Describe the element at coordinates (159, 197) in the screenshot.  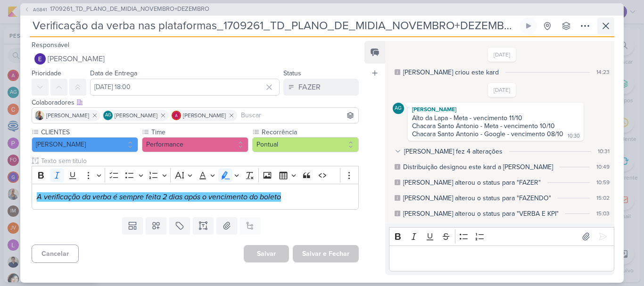
I see `mark: A verificação da verba é sempre feita 2 dias após o vencimento do boleto` at that location.